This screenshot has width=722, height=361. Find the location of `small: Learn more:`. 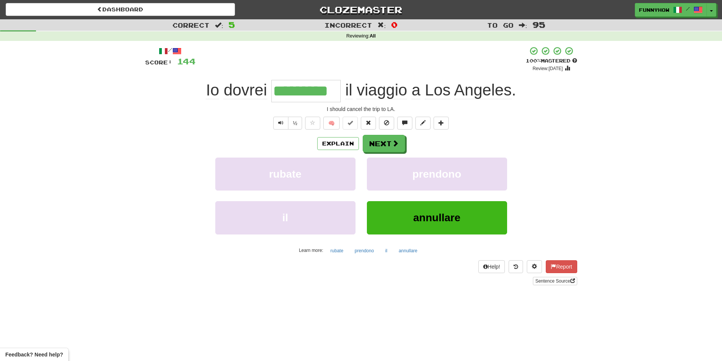

small: Learn more: is located at coordinates (311, 251).